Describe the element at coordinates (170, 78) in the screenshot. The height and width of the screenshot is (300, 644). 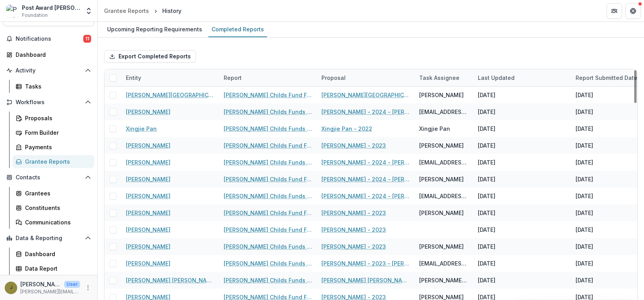
I see `div: Entity` at that location.